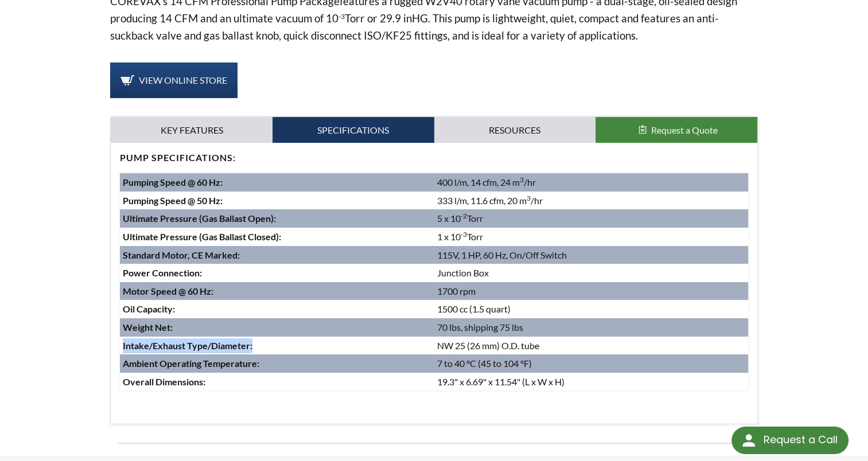 The height and width of the screenshot is (461, 868). What do you see at coordinates (591, 273) in the screenshot?
I see `td: Junction Box` at bounding box center [591, 273].